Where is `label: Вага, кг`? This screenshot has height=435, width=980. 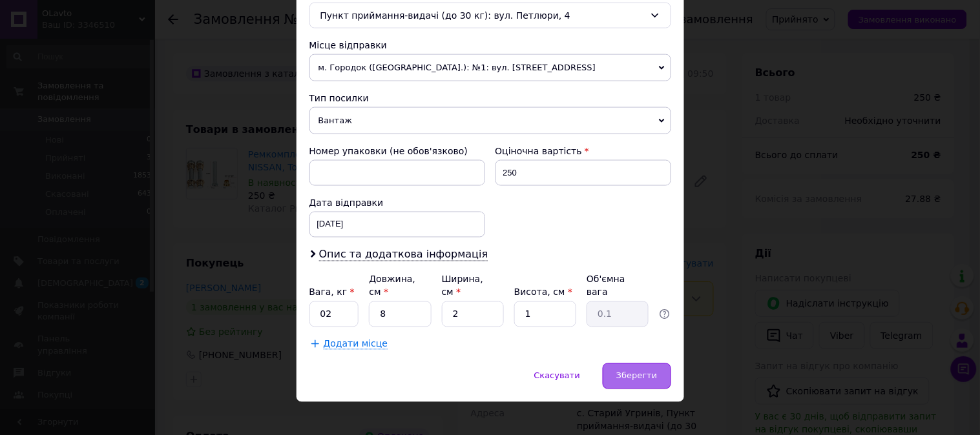
label: Вага, кг is located at coordinates (332, 292).